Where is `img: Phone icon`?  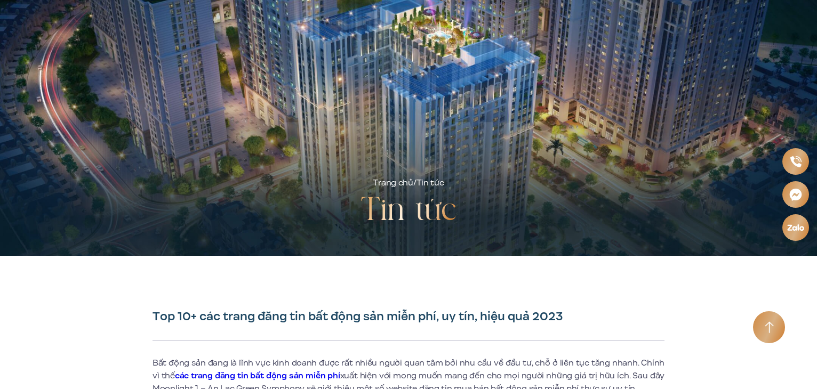 img: Phone icon is located at coordinates (795, 162).